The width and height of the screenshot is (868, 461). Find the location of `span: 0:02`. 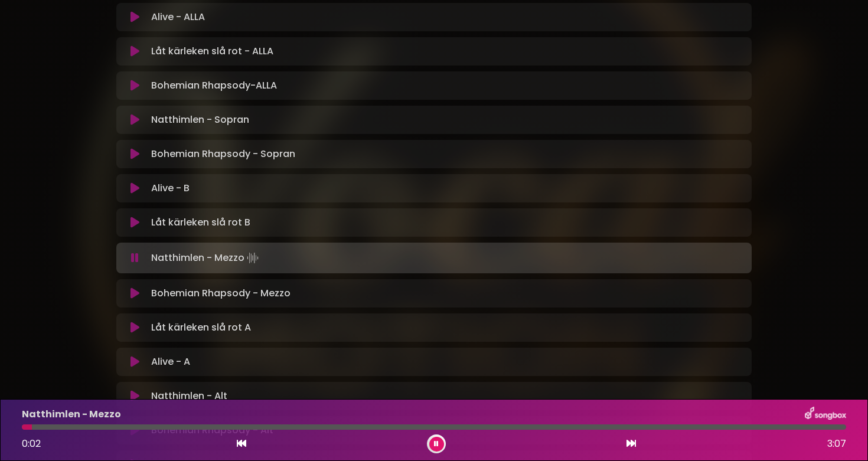

span: 0:02 is located at coordinates (31, 443).